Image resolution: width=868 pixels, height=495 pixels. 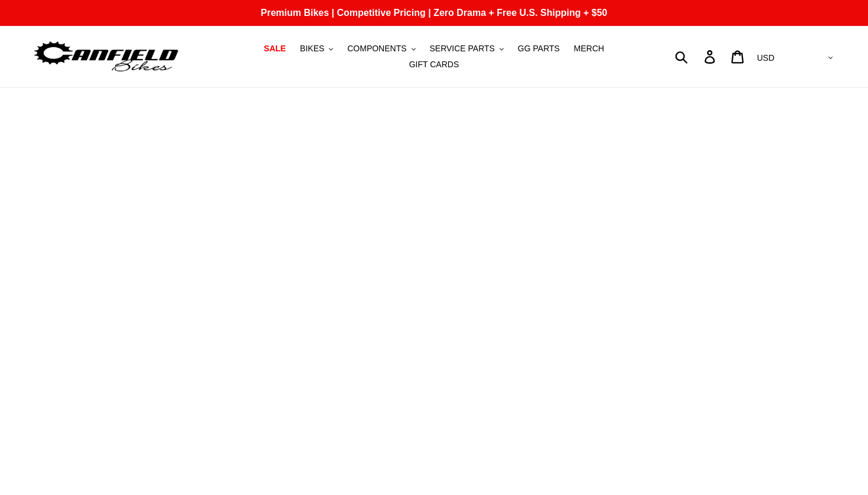 I want to click on span: GG PARTS, so click(x=538, y=49).